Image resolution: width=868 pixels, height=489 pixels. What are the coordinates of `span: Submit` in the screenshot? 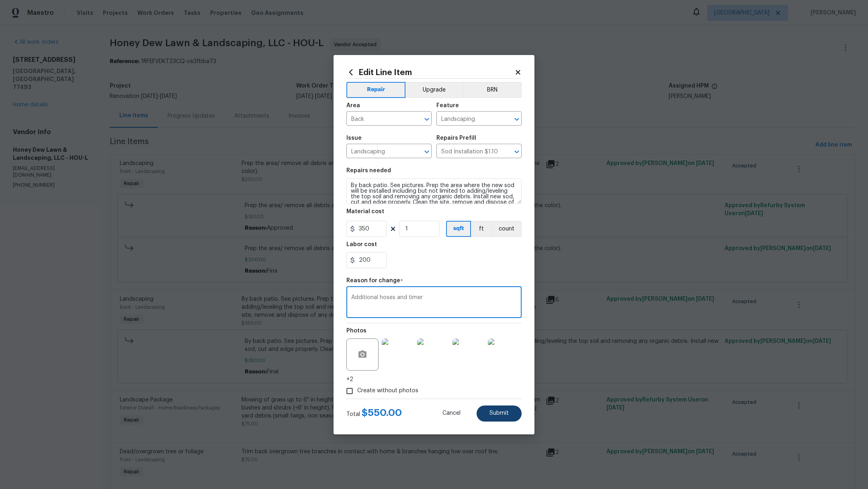 It's located at (499, 413).